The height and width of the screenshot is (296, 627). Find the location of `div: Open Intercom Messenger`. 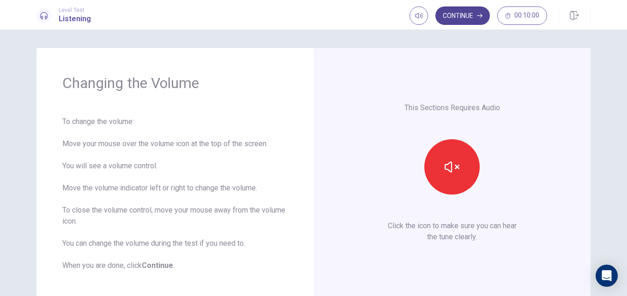

div: Open Intercom Messenger is located at coordinates (606, 276).